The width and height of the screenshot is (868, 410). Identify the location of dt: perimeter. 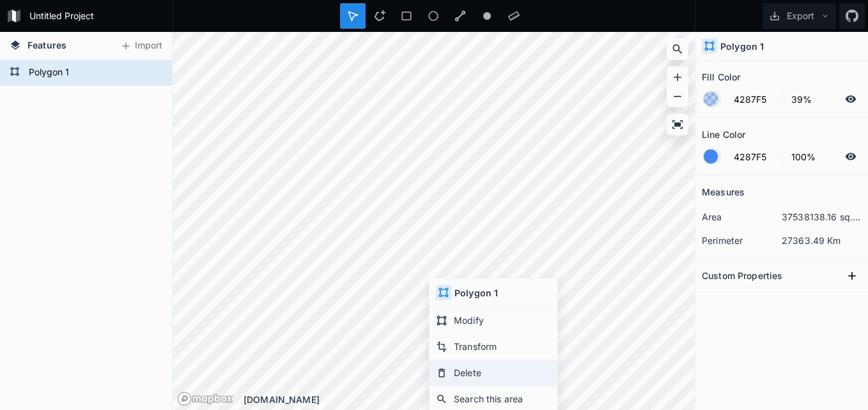
(741, 240).